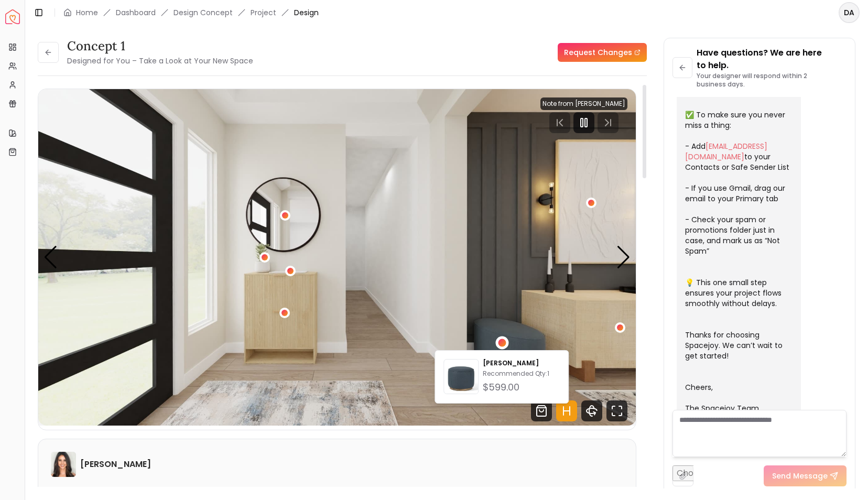  I want to click on img: Syllius Ottoman, so click(460, 378).